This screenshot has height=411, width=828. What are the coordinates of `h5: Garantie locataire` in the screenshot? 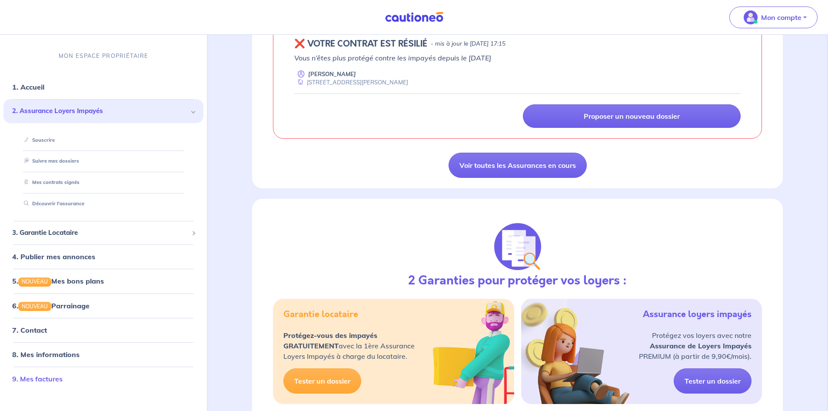 It's located at (321, 314).